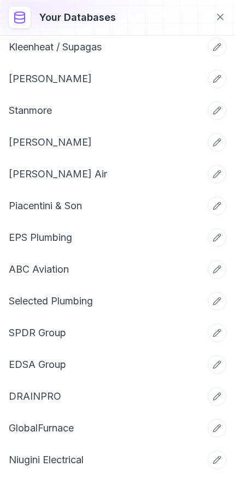 The image size is (235, 478). Describe the element at coordinates (105, 333) in the screenshot. I see `a: SPDR Group` at that location.